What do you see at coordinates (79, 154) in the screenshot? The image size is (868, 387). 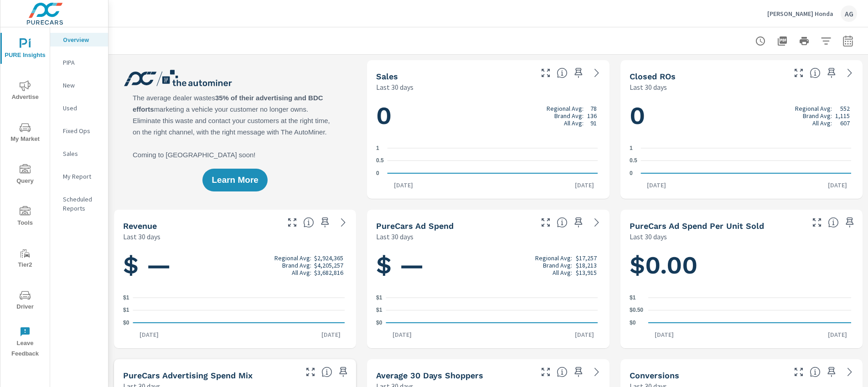 I see `div: Sales` at bounding box center [79, 154].